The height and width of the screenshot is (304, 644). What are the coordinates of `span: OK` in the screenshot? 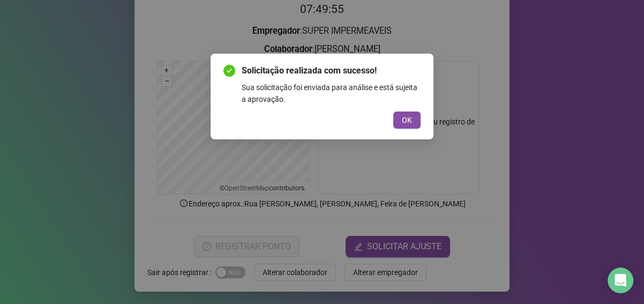 It's located at (407, 120).